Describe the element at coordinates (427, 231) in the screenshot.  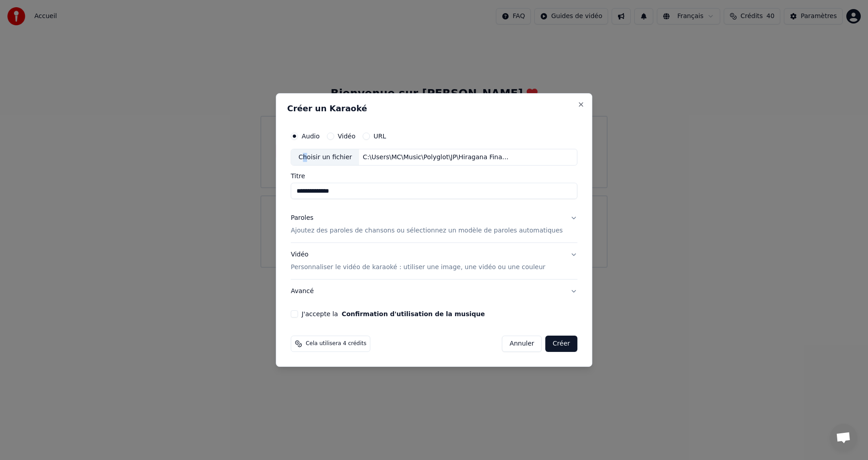
I see `p: Ajoutez des paroles de chansons ou sélectionnez un modèle de paroles automatiques` at that location.